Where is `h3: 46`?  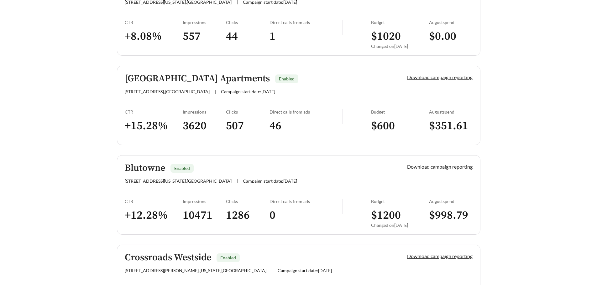 h3: 46 is located at coordinates (305, 126).